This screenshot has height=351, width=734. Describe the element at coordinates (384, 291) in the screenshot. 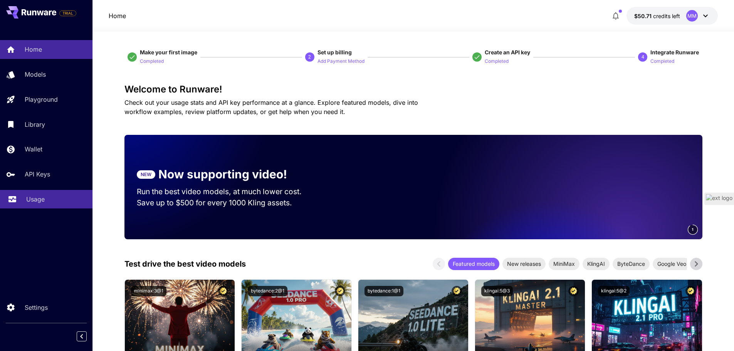

I see `button: bytedance:1@1` at that location.